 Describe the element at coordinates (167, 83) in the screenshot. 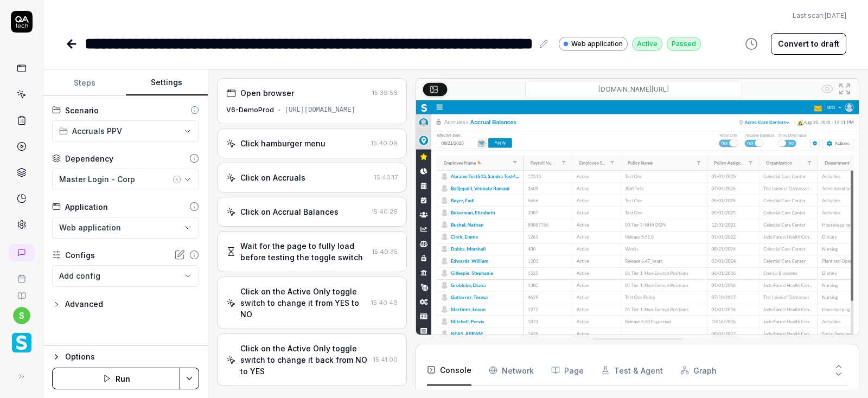

I see `button: Settings` at that location.